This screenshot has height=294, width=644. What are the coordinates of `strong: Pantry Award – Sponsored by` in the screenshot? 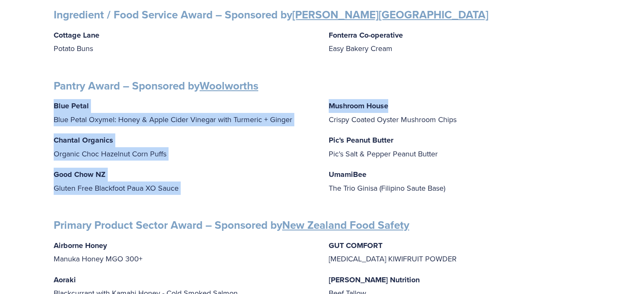 It's located at (156, 86).